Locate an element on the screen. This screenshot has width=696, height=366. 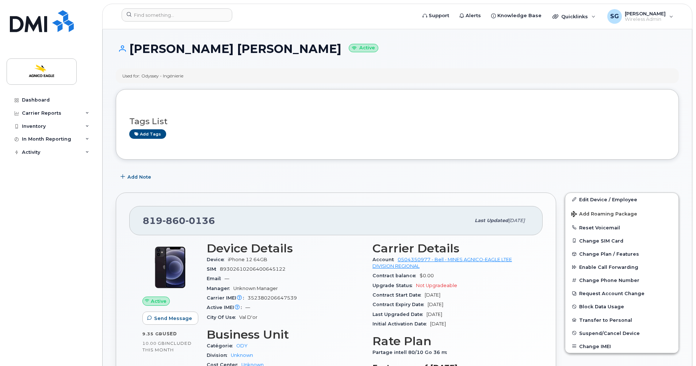
button: Add Roaming Package is located at coordinates (622, 213).